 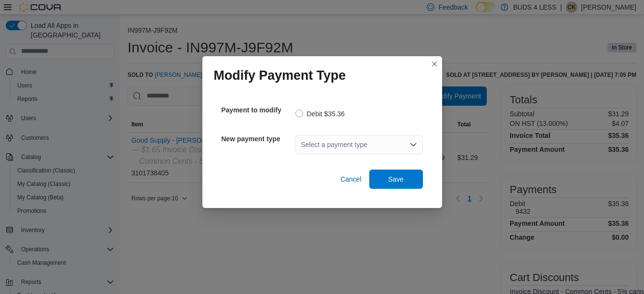 What do you see at coordinates (280, 75) in the screenshot?
I see `h1: Modify Payment Type` at bounding box center [280, 75].